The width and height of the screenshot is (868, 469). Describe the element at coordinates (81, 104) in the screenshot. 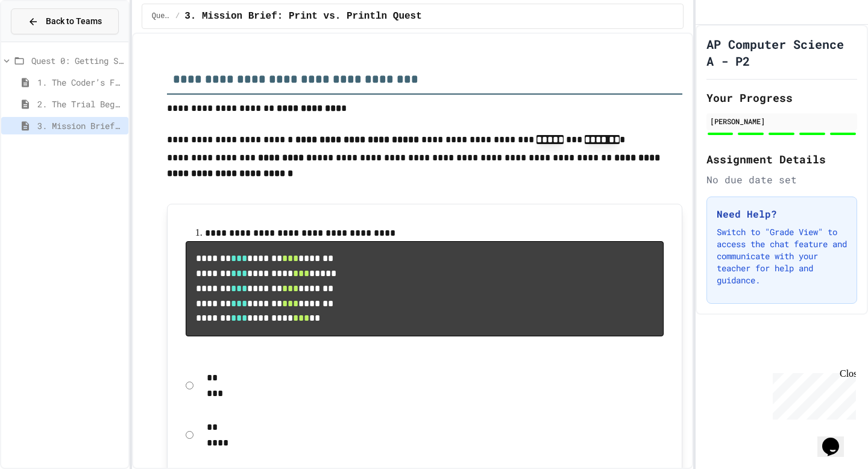

I see `span: 2. The Trial Beginnings` at that location.